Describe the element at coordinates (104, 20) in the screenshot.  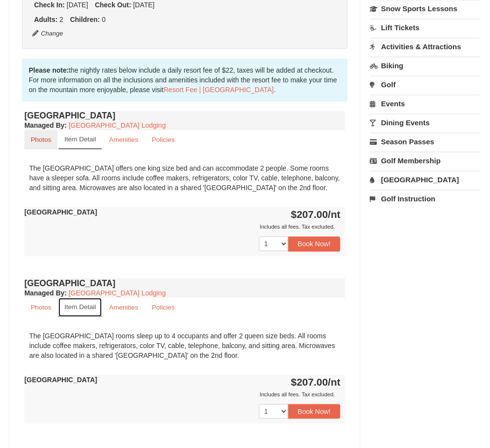
I see `span: 0` at that location.